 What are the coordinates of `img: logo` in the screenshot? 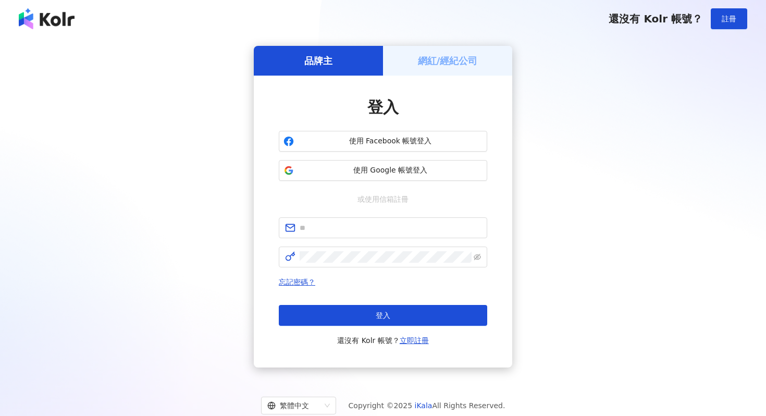 It's located at (46, 19).